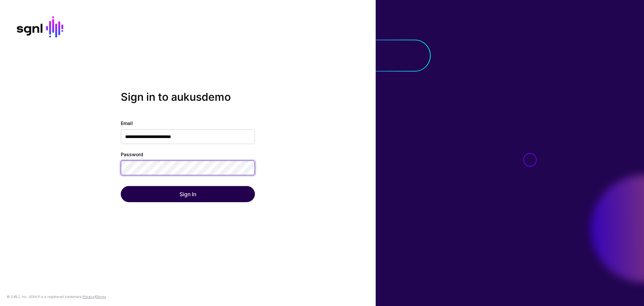  What do you see at coordinates (132, 154) in the screenshot?
I see `label: Password` at bounding box center [132, 154].